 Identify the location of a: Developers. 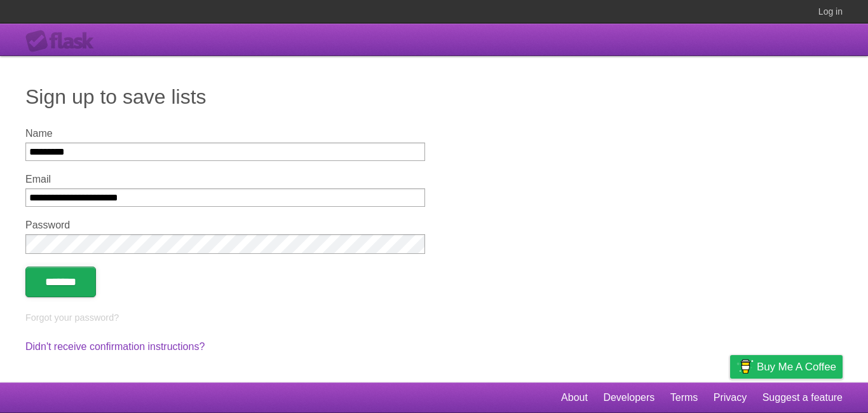
(628, 397).